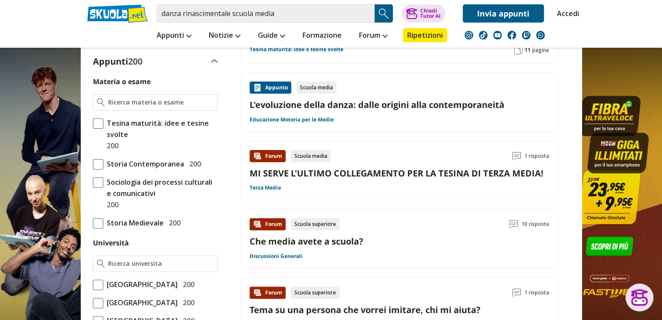  I want to click on a: Appunti, so click(174, 36).